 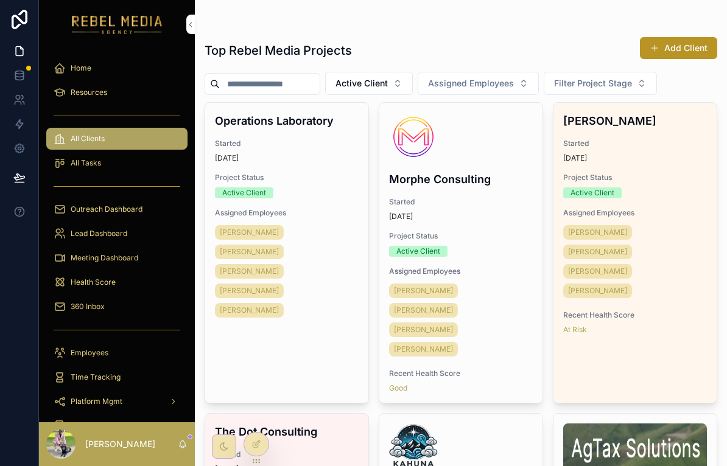 What do you see at coordinates (117, 307) in the screenshot?
I see `a: 360 Inbox` at bounding box center [117, 307].